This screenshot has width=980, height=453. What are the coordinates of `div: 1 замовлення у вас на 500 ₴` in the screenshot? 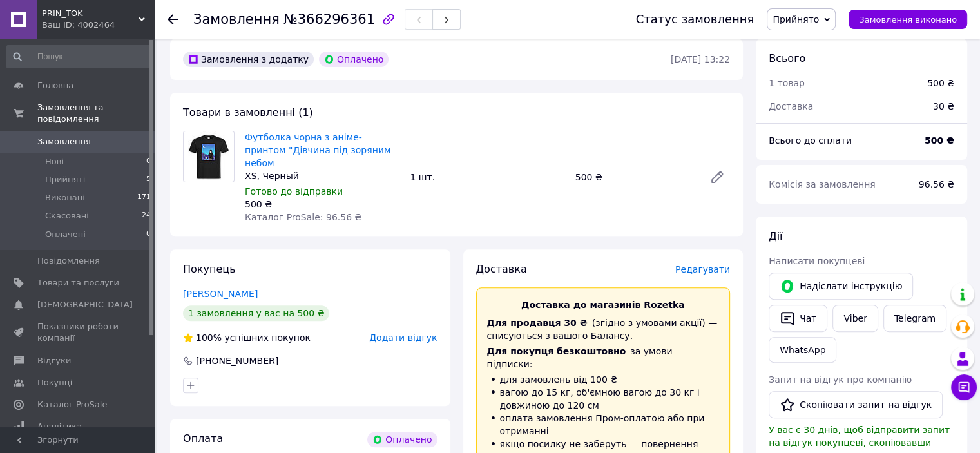 It's located at (256, 313).